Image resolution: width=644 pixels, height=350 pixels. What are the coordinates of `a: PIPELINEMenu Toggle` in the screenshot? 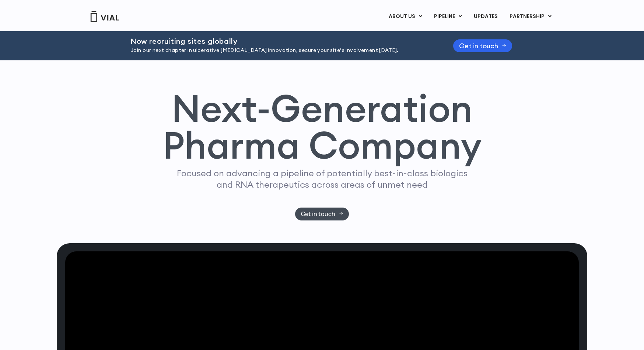 It's located at (447, 17).